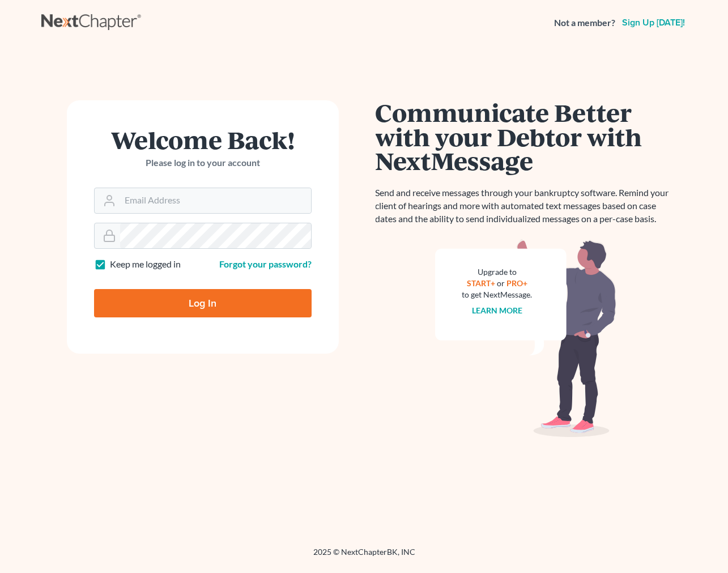 This screenshot has width=728, height=573. Describe the element at coordinates (525, 206) in the screenshot. I see `p: Send and receive messages through your bankruptcy software. Remind your client of hearings and mo...` at that location.